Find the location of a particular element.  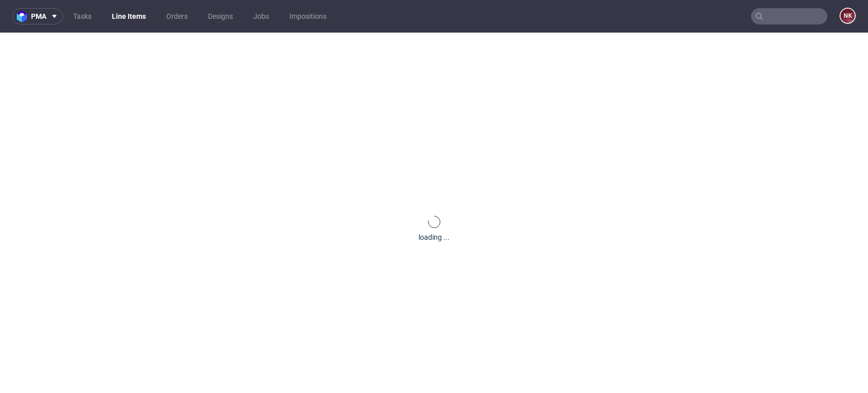

span: pma is located at coordinates (39, 16).